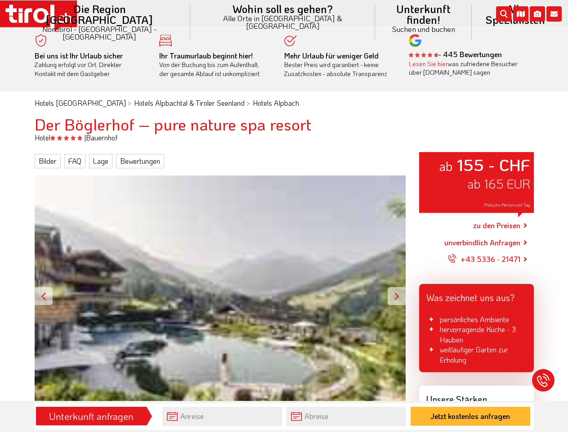 The height and width of the screenshot is (432, 568). What do you see at coordinates (90, 65) in the screenshot?
I see `div: Zahlung erfolgt vor Ort. Direkter Kontakt mit dem Gastgeber` at bounding box center [90, 65].